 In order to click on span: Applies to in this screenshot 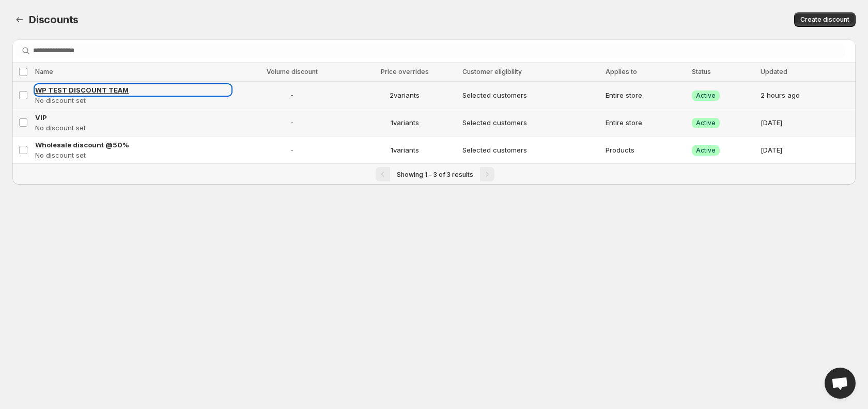, I will do `click(622, 72)`.